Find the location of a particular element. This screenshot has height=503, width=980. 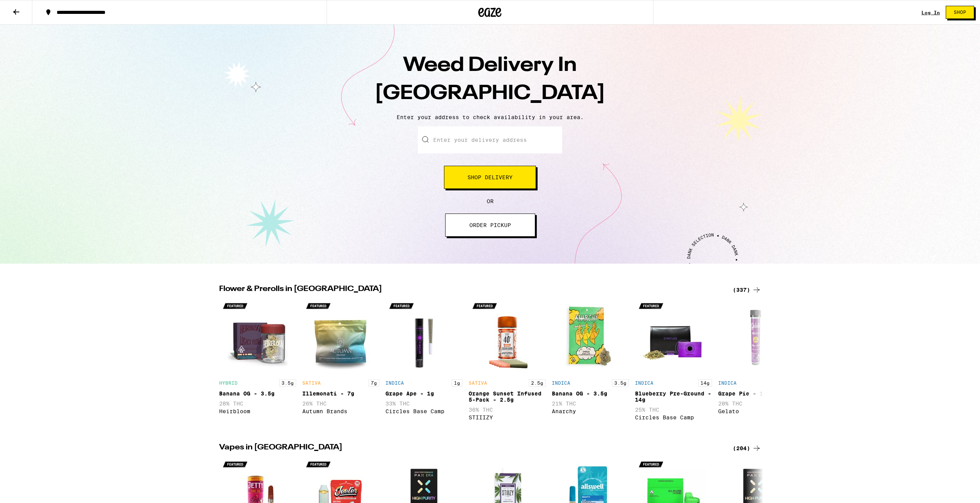

p: 36% THC is located at coordinates (507, 409).